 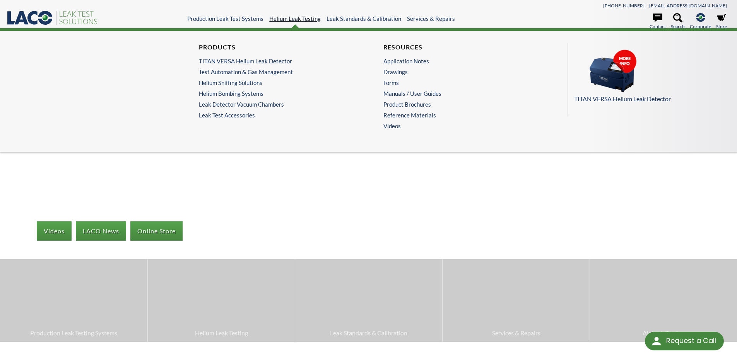 What do you see at coordinates (656, 341) in the screenshot?
I see `img: round button` at bounding box center [656, 341].